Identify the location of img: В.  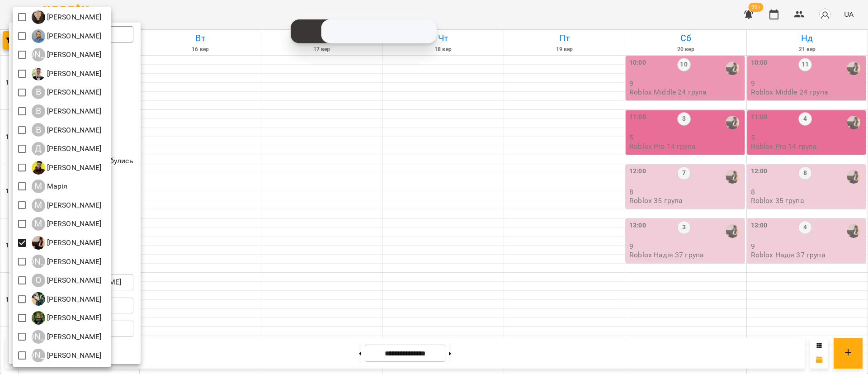
(38, 74).